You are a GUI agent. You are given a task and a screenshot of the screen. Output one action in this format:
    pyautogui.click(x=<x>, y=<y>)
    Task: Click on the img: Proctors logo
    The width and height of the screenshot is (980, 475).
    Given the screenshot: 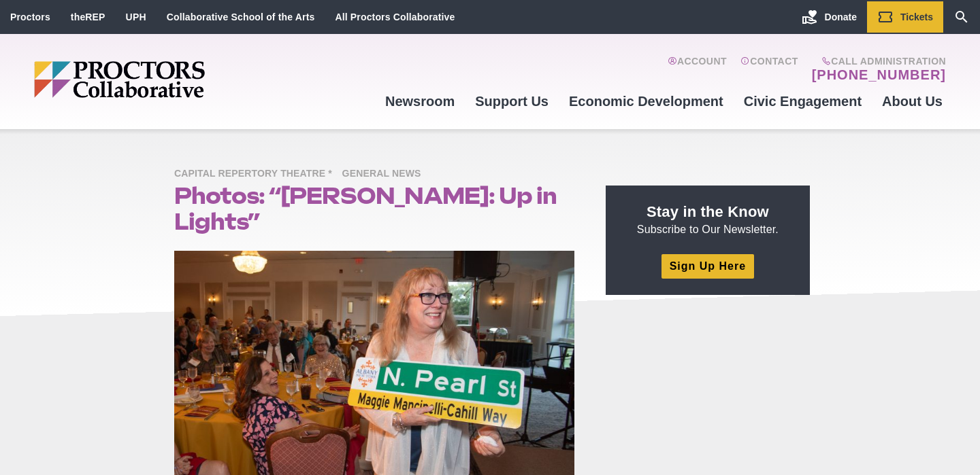 What is the action you would take?
    pyautogui.click(x=172, y=79)
    